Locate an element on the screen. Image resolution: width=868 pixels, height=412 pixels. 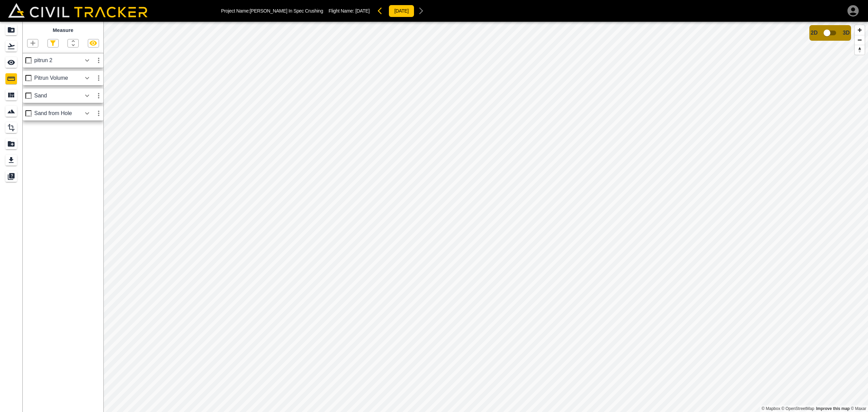
button: Zoom out is located at coordinates (860, 40).